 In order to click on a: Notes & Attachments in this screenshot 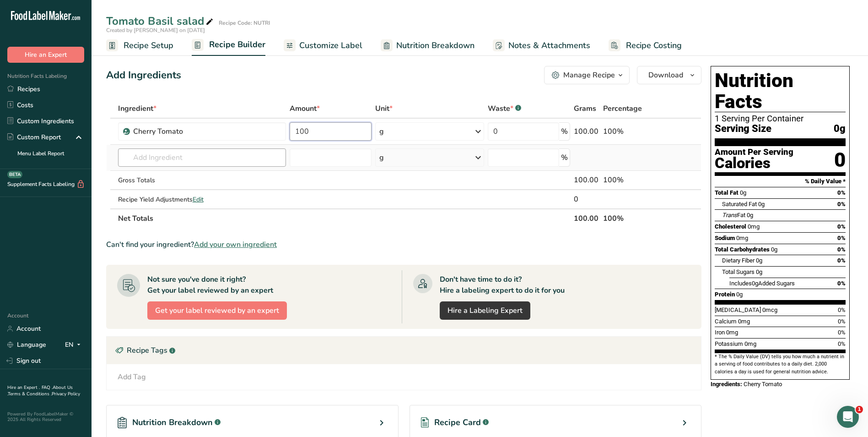, I will do `click(541, 46)`.